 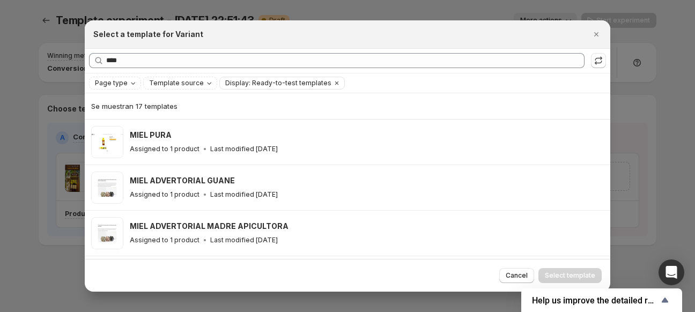 I want to click on h3: MIEL PURA, so click(x=151, y=135).